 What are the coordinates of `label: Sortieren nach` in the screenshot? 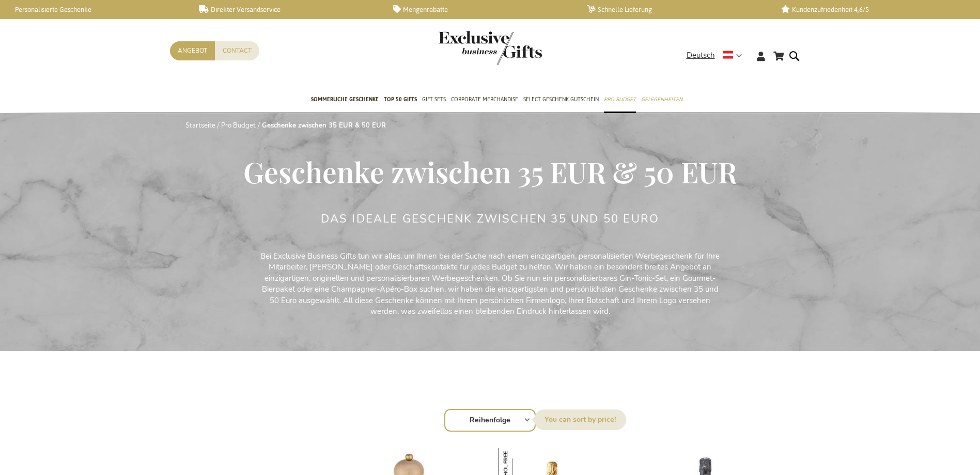 It's located at (580, 420).